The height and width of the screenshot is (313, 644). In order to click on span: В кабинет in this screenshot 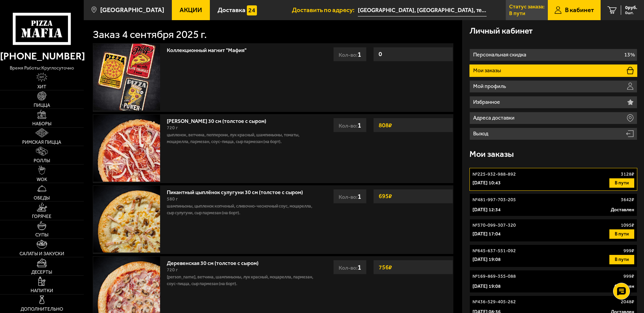, I will do `click(580, 10)`.